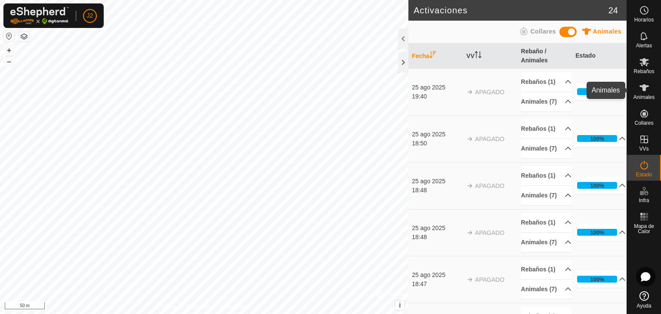  What do you see at coordinates (644, 306) in the screenshot?
I see `span: Ayuda` at bounding box center [644, 306].